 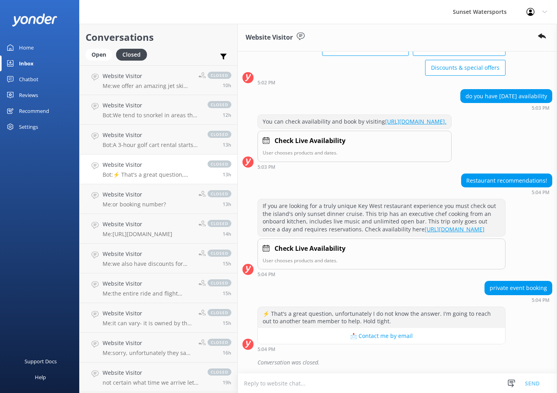 What do you see at coordinates (158, 258) in the screenshot?
I see `a: Website VisitorMe:we also have discounts for military or if you're planning multiple activities o...` at bounding box center [158, 258].